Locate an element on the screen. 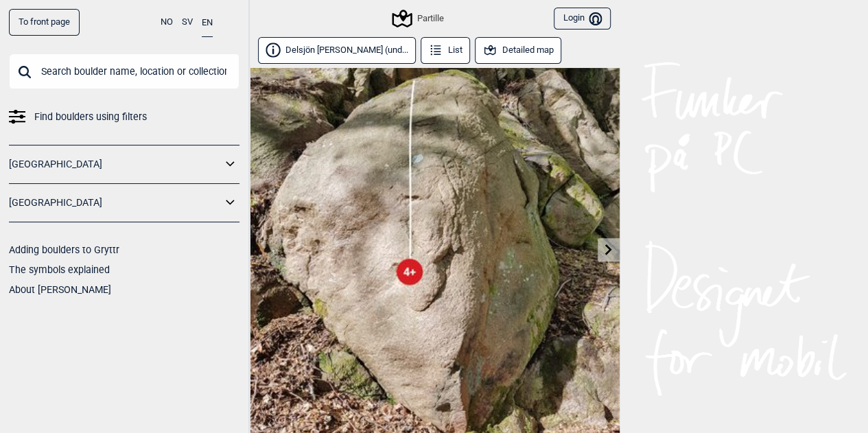 The image size is (868, 433). a: The symbols explained is located at coordinates (59, 270).